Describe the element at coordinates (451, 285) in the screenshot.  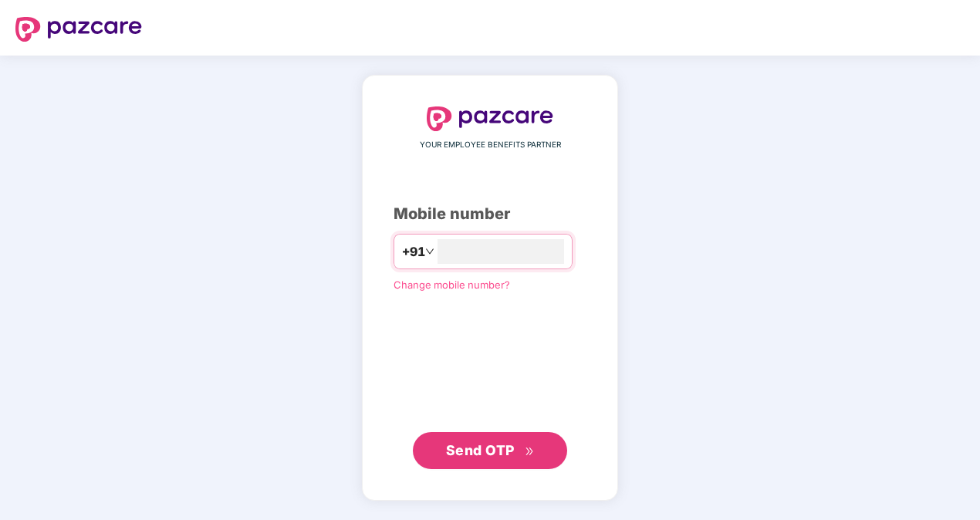
I see `span: Change mobile number?` at that location.